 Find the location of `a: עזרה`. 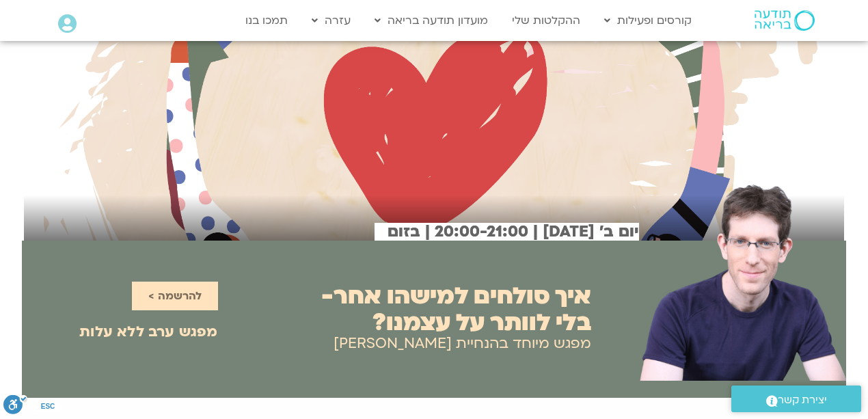

a: עזרה is located at coordinates (331, 21).